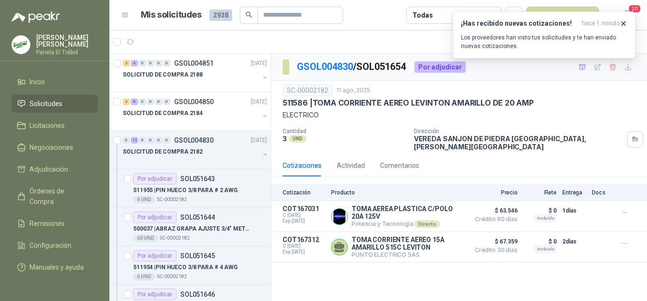  What do you see at coordinates (55, 245) in the screenshot?
I see `a: Configuración` at bounding box center [55, 245].